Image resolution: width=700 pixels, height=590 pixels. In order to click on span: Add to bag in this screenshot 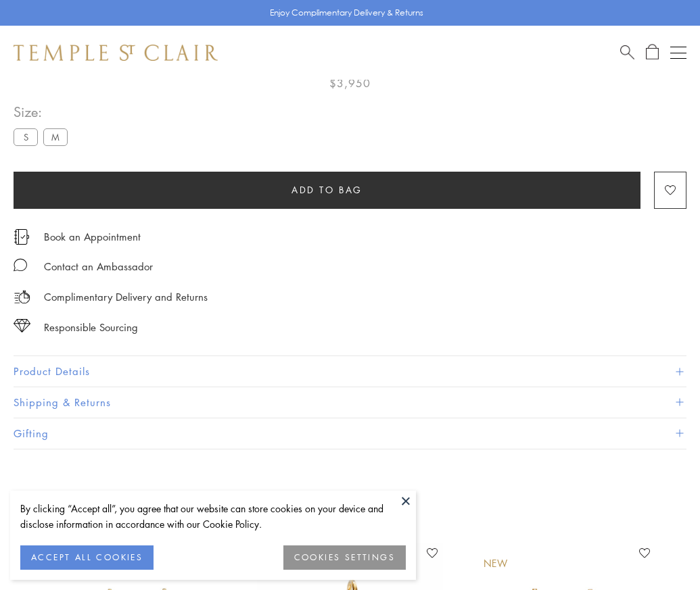, I will do `click(326, 190)`.